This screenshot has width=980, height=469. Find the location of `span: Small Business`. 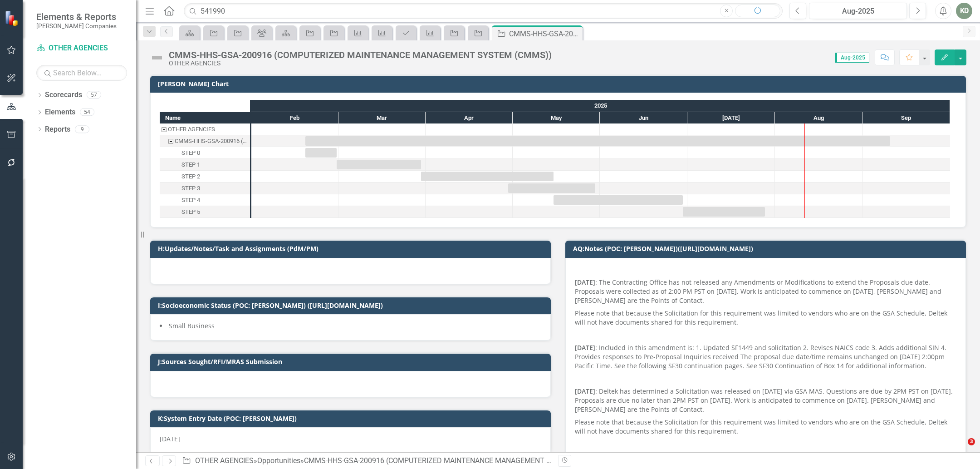

span: Small Business is located at coordinates (191, 325).